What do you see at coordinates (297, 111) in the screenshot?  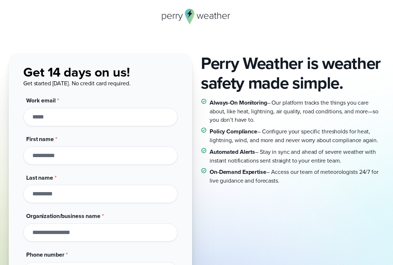 I see `p: – Our platform tracks the things you care about, like heat, lightning, air quality, road conditio...` at bounding box center [297, 111].